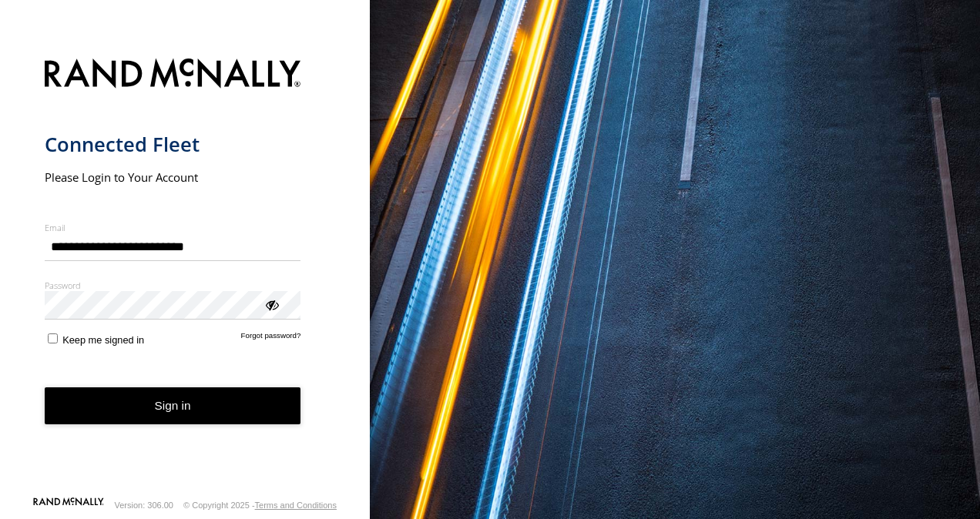 The height and width of the screenshot is (519, 980). What do you see at coordinates (52, 337) in the screenshot?
I see `input: Keep me signed in` at bounding box center [52, 337].